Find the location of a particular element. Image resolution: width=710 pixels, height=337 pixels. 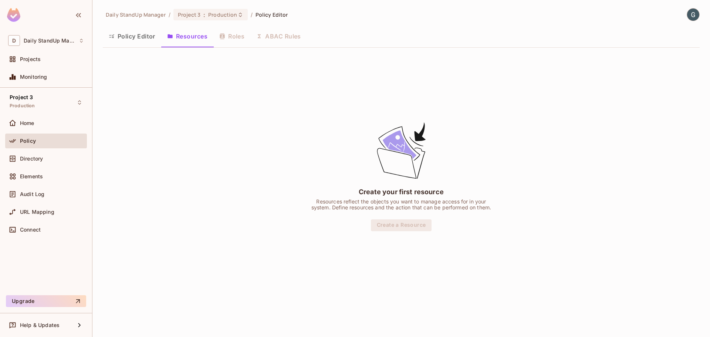

button: Resources is located at coordinates (187, 36).